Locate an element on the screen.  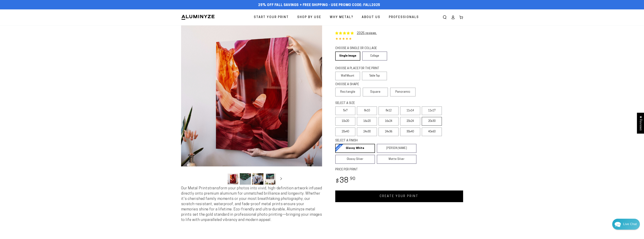
button: Slide left is located at coordinates (222, 179).